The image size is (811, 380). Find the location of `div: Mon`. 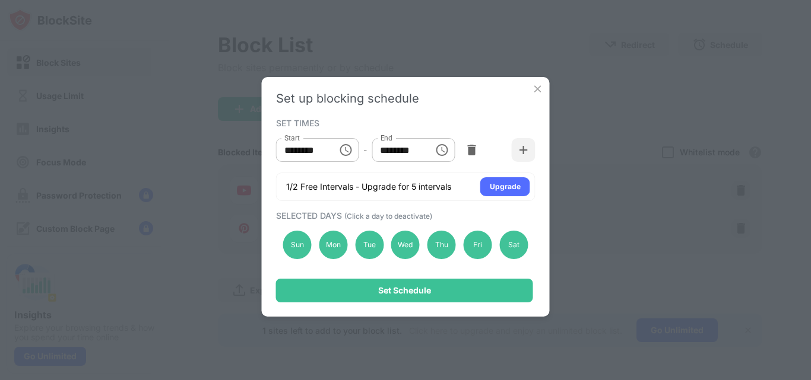

div: Mon is located at coordinates (333, 245).